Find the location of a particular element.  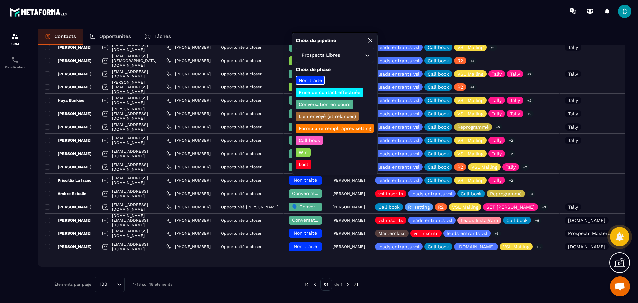

img: formation is located at coordinates (15, 36).